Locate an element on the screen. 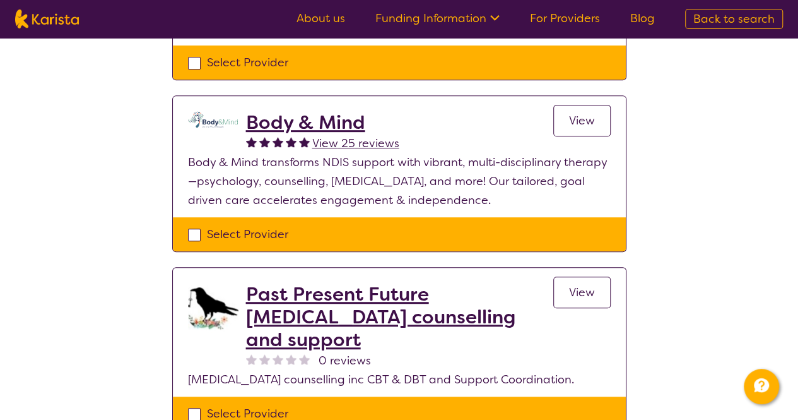  img: szdwtuqq8sxon6xcknnw.png is located at coordinates (213, 308).